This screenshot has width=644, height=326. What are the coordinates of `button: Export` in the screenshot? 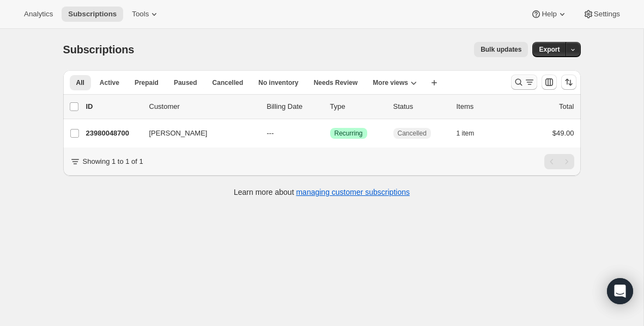 It's located at (549, 49).